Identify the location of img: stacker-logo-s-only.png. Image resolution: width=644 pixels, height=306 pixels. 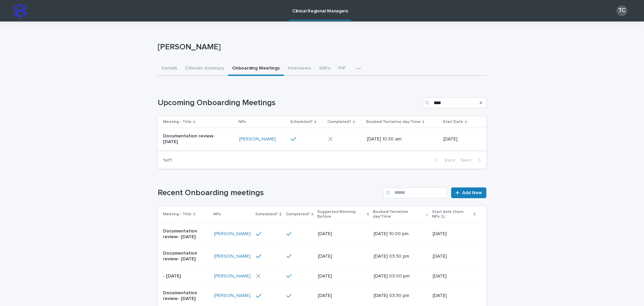
(20, 11).